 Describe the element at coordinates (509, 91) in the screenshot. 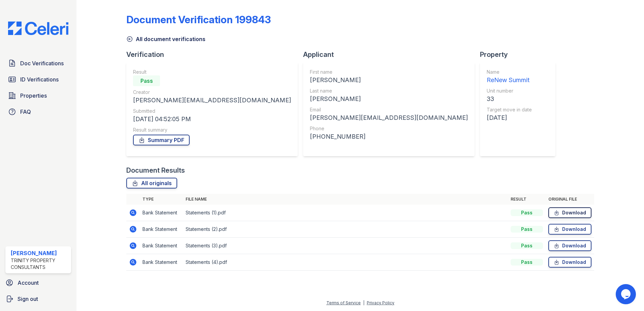

I see `div: Unit number` at that location.